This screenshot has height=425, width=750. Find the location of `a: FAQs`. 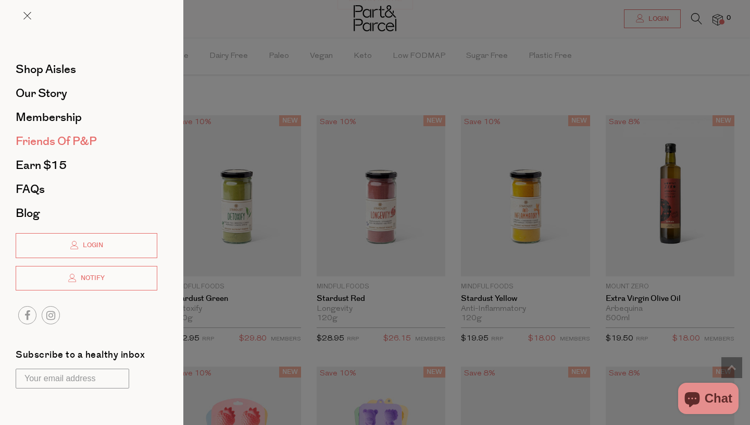

a: FAQs is located at coordinates (86, 189).